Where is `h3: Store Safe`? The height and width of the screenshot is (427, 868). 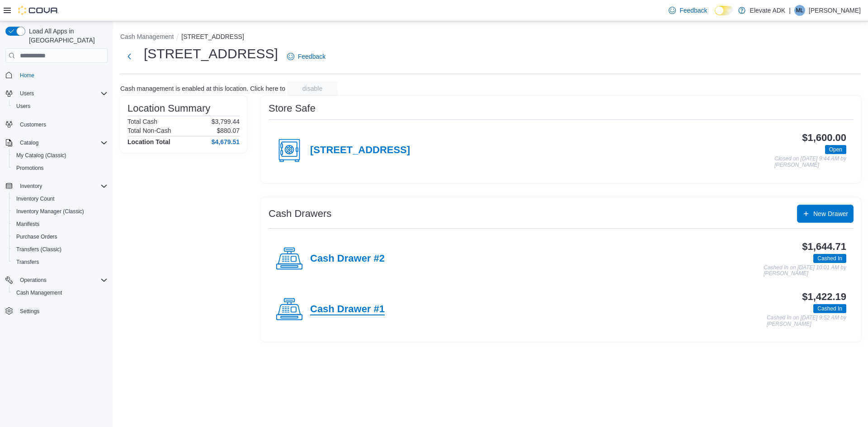
h3: Store Safe is located at coordinates (292, 109).